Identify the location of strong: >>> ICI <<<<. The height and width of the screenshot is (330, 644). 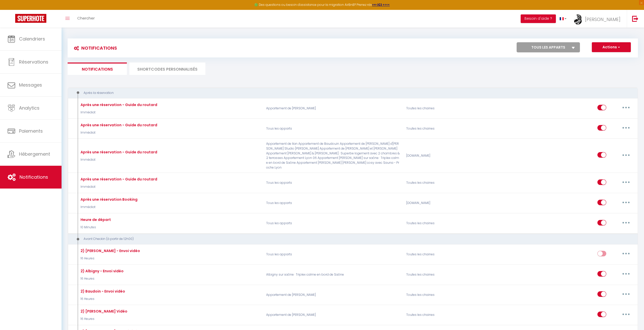
(381, 5).